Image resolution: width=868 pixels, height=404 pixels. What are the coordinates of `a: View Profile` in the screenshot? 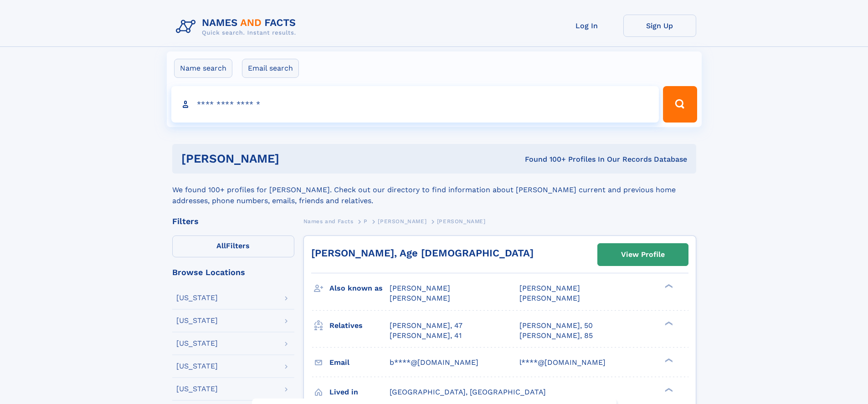 It's located at (643, 255).